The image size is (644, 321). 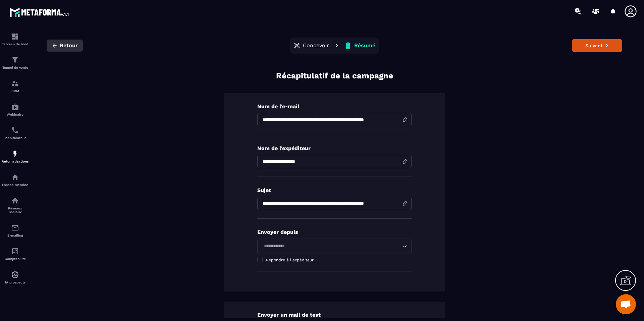 I want to click on p: Espace membre, so click(x=16, y=185).